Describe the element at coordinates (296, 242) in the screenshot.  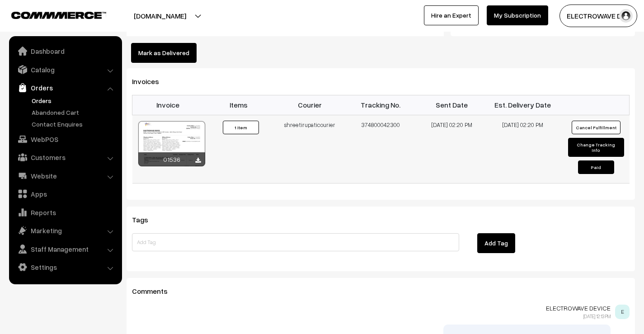
I see `input: Add Tag` at that location.